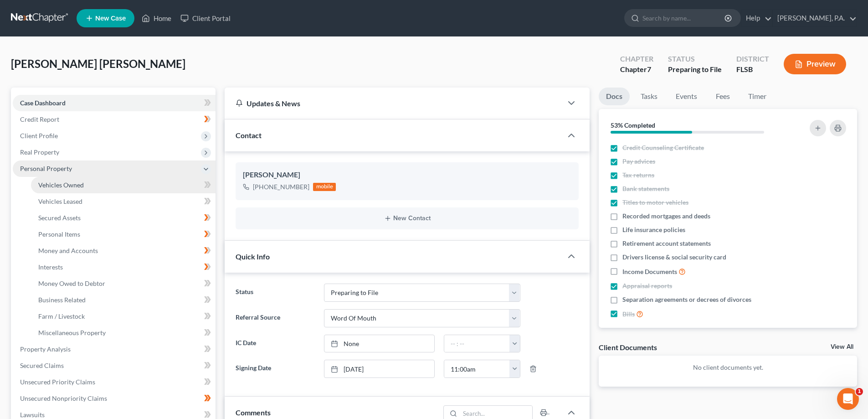  Describe the element at coordinates (638, 176) in the screenshot. I see `span: Tax returns` at that location.